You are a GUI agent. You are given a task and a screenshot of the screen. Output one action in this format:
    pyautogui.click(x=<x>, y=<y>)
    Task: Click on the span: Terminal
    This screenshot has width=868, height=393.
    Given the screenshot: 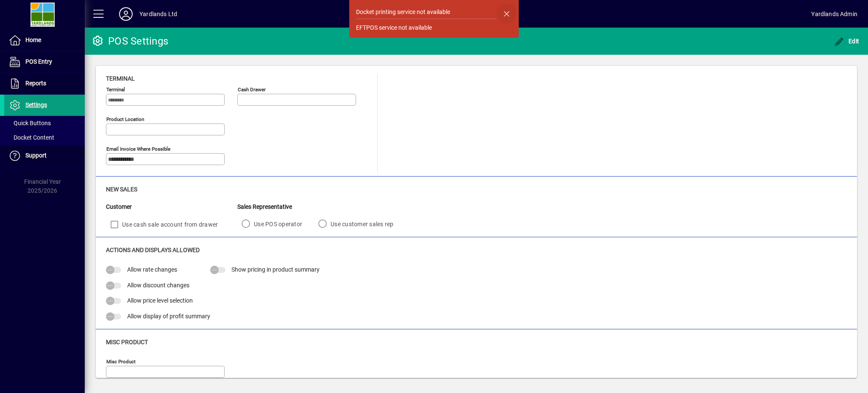 What is the action you would take?
    pyautogui.click(x=120, y=78)
    